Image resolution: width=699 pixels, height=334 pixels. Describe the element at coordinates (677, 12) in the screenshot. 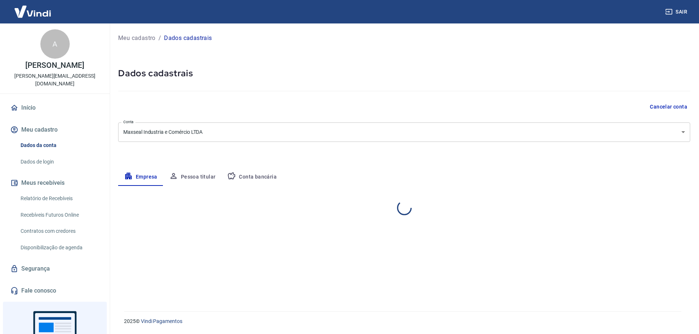

I see `button: Sair` at that location.